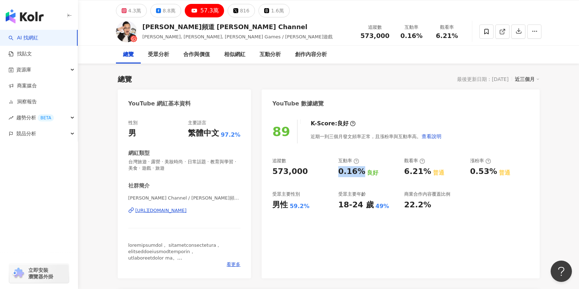 The width and height of the screenshot is (579, 289). What do you see at coordinates (382, 206) in the screenshot?
I see `div: 49%` at bounding box center [382, 206].